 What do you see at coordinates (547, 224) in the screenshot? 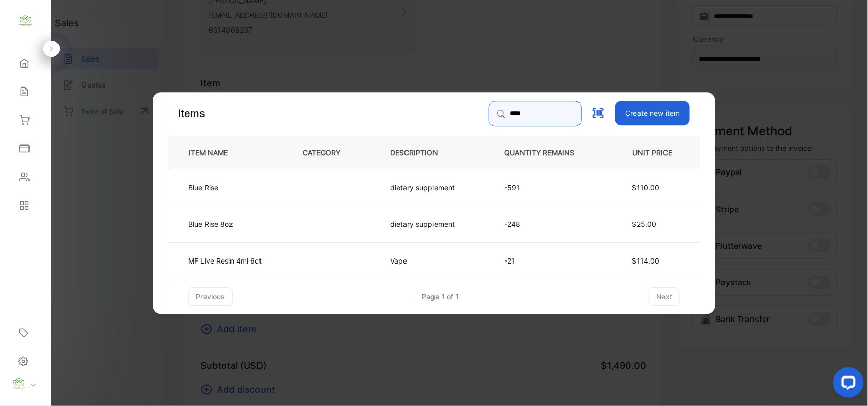
I see `p: -248` at bounding box center [547, 224].